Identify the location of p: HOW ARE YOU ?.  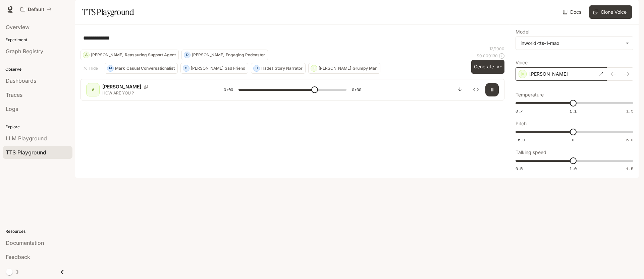
(155, 93).